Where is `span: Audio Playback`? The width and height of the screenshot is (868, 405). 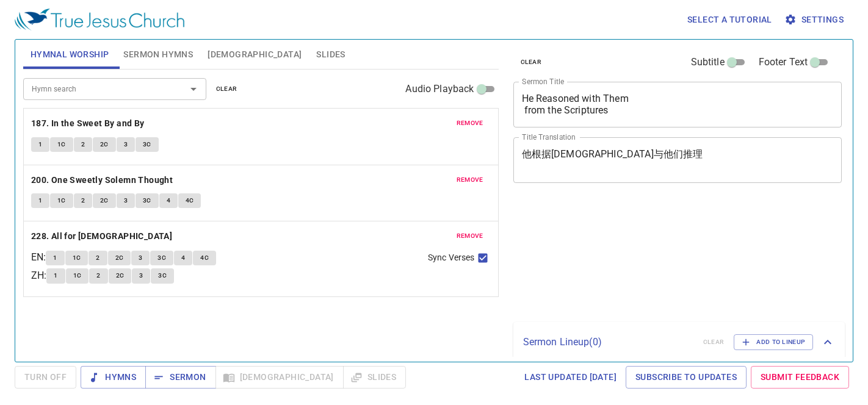 span: Audio Playback is located at coordinates (440, 89).